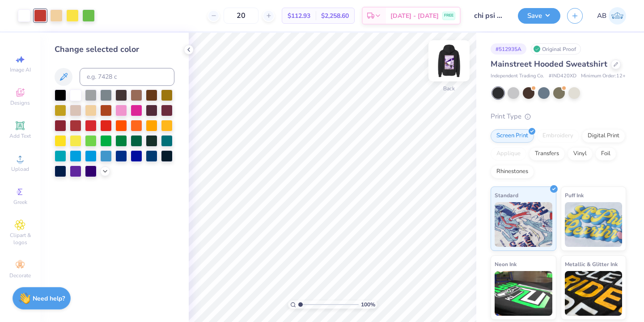 The image size is (644, 322). I want to click on div: Change selected color, so click(114, 49).